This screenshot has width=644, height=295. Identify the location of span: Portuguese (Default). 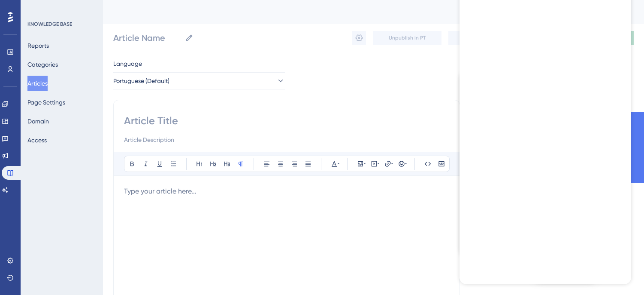
(141, 81).